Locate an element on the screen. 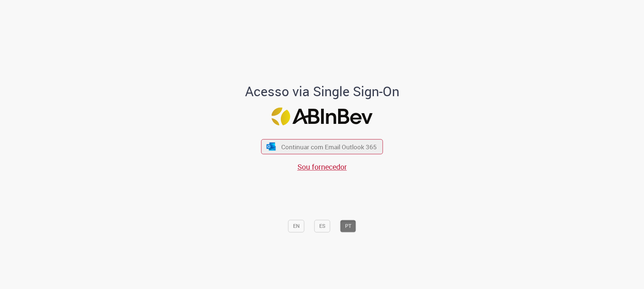 The height and width of the screenshot is (289, 644). button: ES is located at coordinates (322, 226).